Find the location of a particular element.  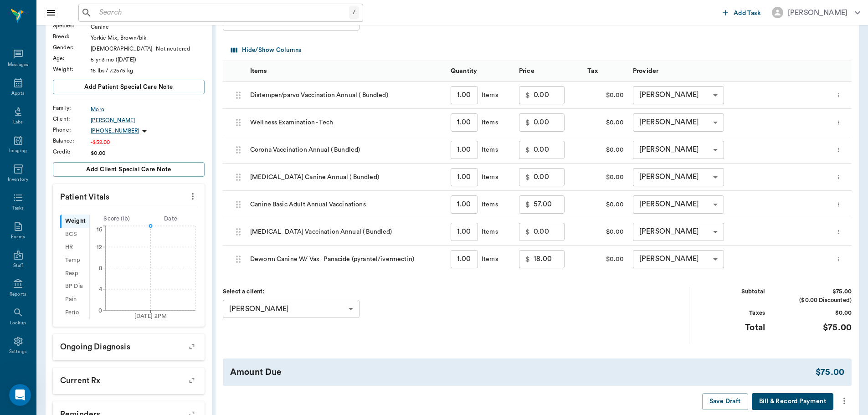

div: Amount Due is located at coordinates (523, 372).